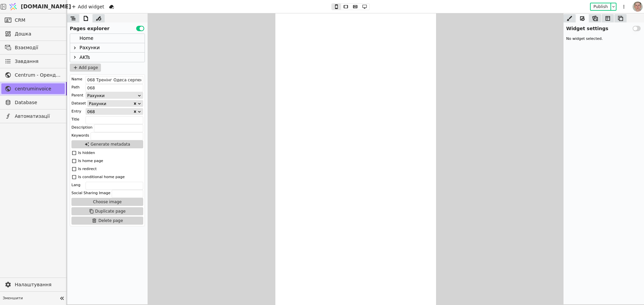 The height and width of the screenshot is (305, 644). Describe the element at coordinates (38, 116) in the screenshot. I see `span: Автоматизації` at that location.